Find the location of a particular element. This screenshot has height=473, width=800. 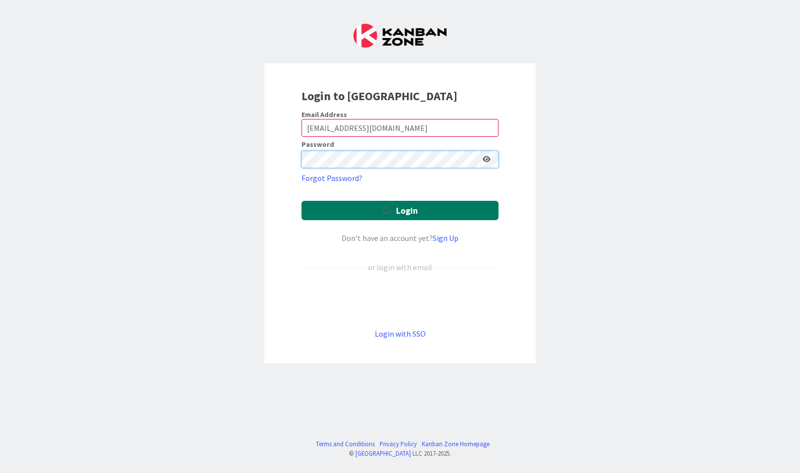

a: Privacy Policy is located at coordinates (398, 443).